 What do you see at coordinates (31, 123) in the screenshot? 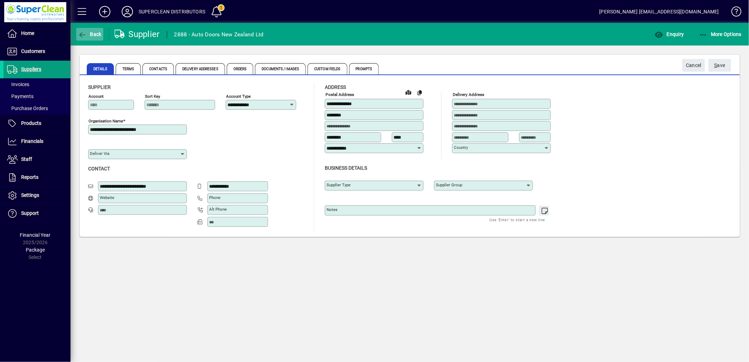
I see `span: Products` at bounding box center [31, 123].